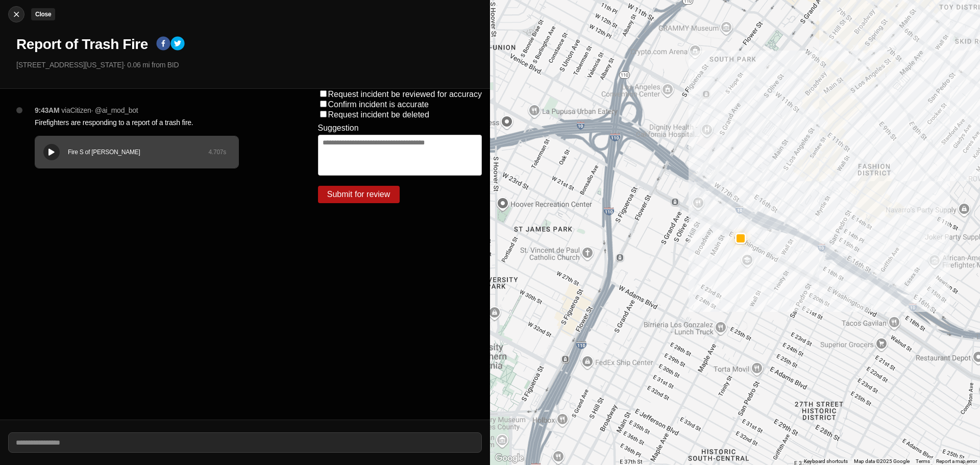  I want to click on a: Terms (opens in new tab), so click(923, 461).